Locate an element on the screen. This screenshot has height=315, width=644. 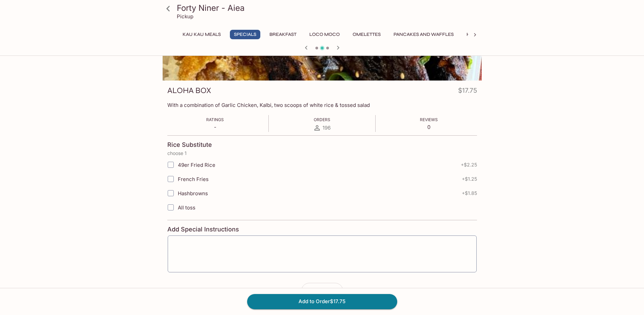
p: Pickup is located at coordinates (185, 16).